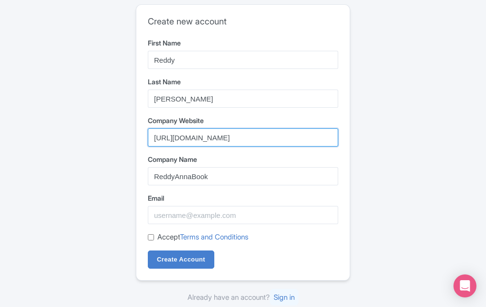 Image resolution: width=486 pixels, height=307 pixels. What do you see at coordinates (284, 297) in the screenshot?
I see `a: Sign in` at bounding box center [284, 297].